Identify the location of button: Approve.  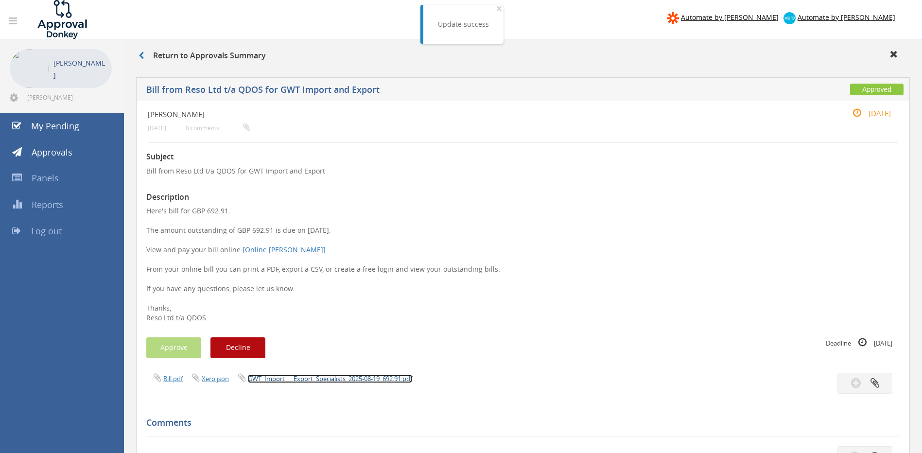
(174, 348).